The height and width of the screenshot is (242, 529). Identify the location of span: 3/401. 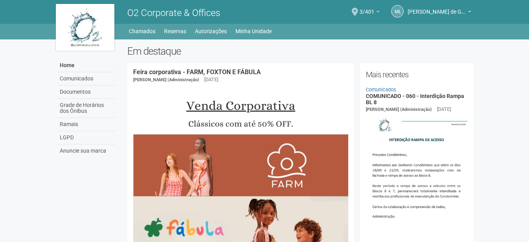
(367, 8).